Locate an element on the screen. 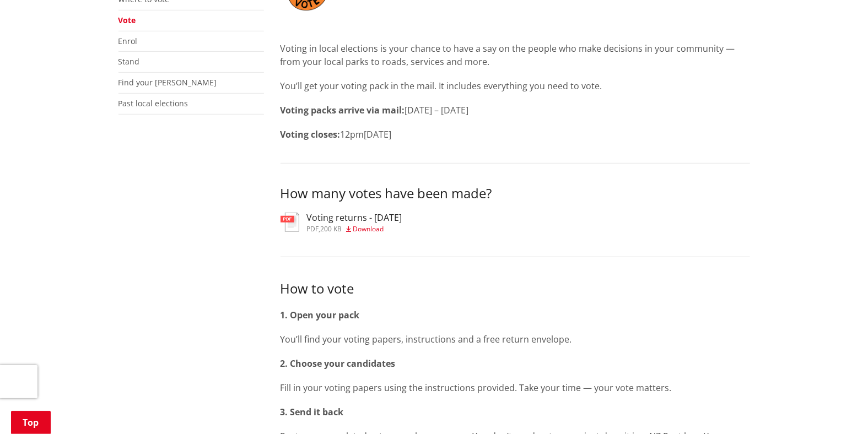 This screenshot has height=434, width=868. strong: Voting closes: is located at coordinates (310, 134).